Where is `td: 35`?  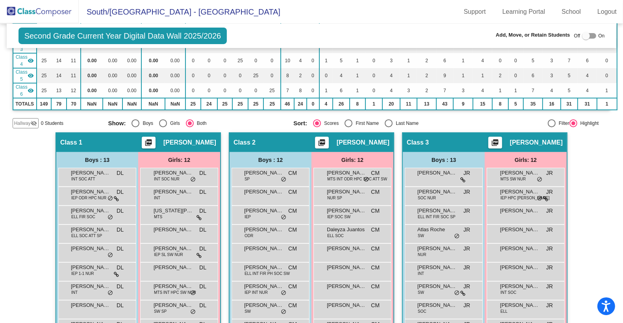 td: 35 is located at coordinates (533, 104).